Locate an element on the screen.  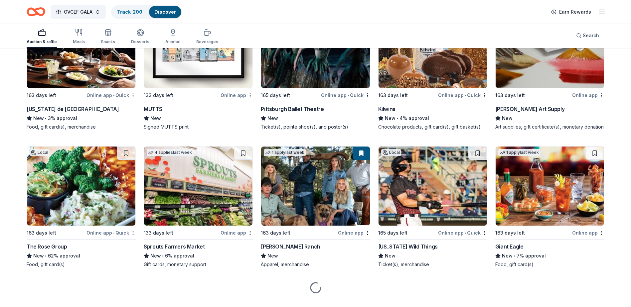
div: 4% approval is located at coordinates (433, 118).